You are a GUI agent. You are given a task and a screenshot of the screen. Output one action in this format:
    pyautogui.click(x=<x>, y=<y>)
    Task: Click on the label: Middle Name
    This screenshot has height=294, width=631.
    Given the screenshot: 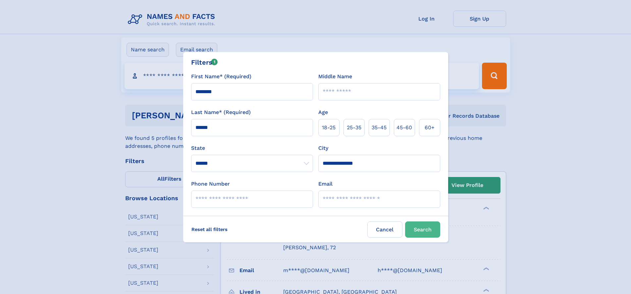 What is the action you would take?
    pyautogui.click(x=335, y=76)
    